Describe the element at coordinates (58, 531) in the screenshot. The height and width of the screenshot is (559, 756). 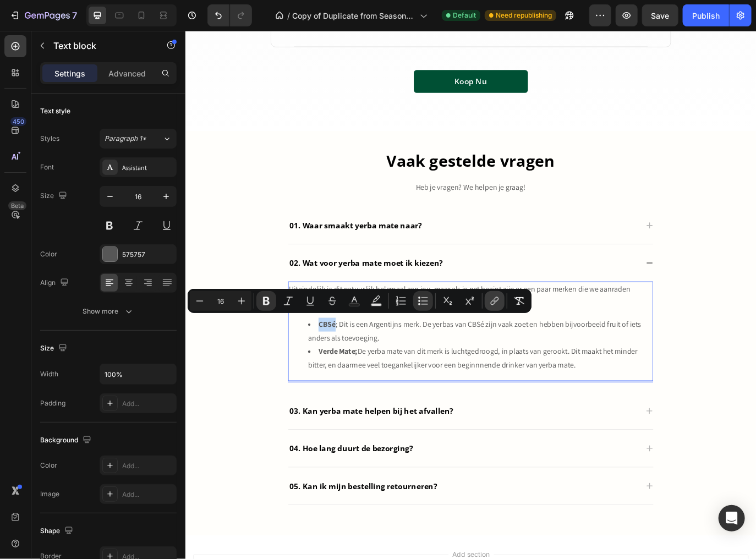
I see `div: Shape` at that location.